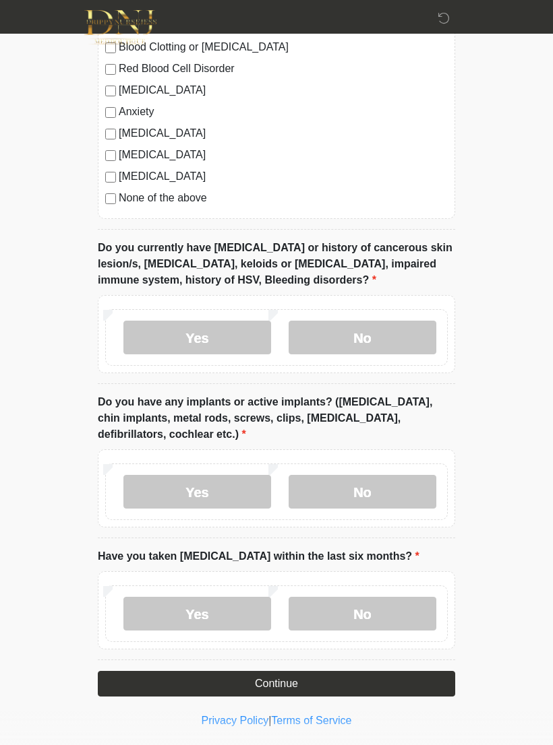 The image size is (553, 745). I want to click on a: Privacy Policy, so click(235, 720).